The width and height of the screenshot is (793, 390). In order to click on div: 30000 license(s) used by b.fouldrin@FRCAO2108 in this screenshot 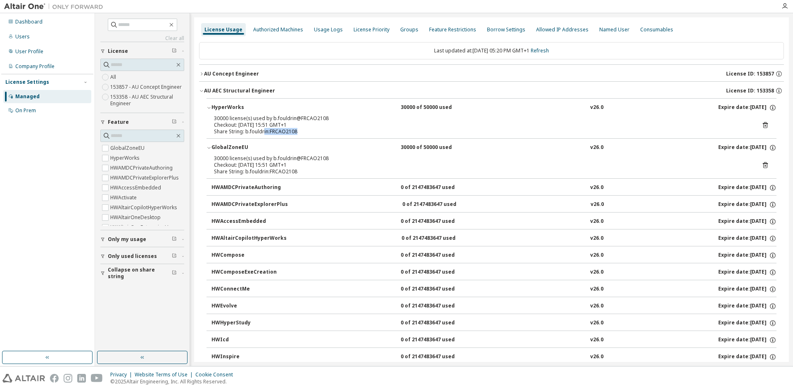, I will do `click(481, 159)`.